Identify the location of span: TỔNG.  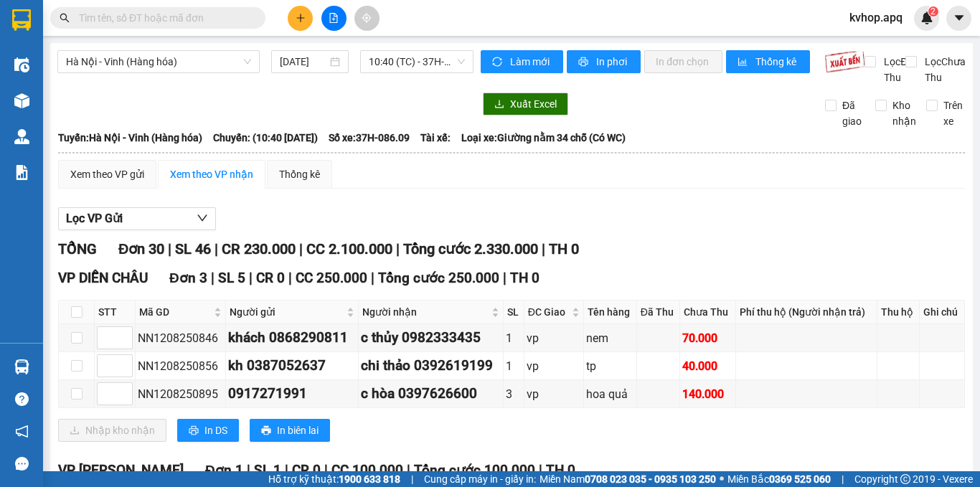
(78, 249).